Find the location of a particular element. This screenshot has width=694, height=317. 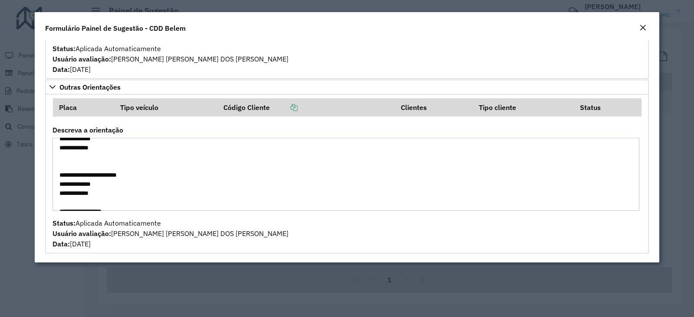

span: Outras Orientações is located at coordinates (90, 87).